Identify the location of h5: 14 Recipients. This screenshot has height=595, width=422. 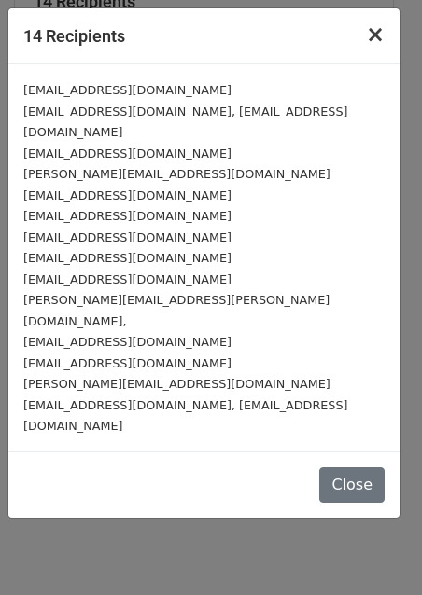
(74, 35).